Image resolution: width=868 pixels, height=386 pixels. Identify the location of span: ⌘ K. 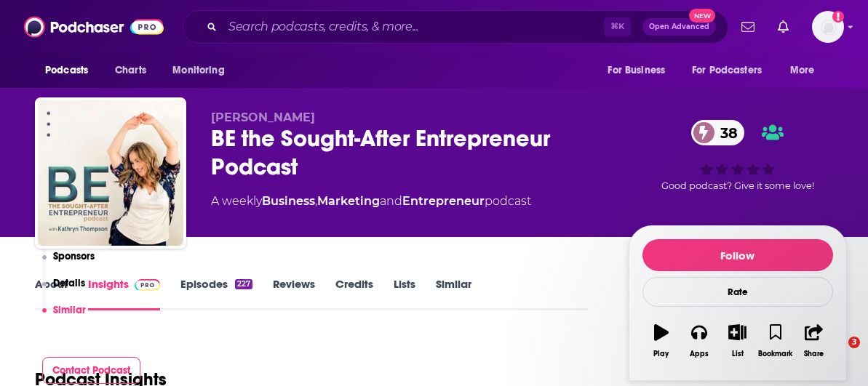
(617, 27).